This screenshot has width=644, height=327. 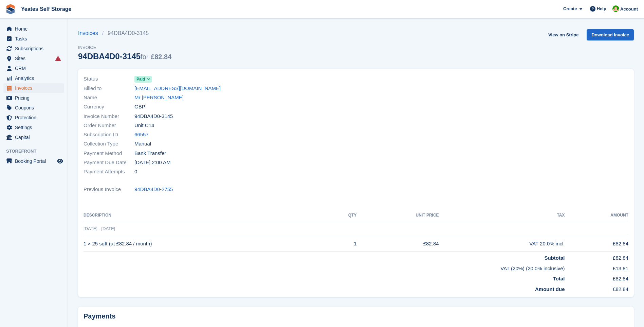 What do you see at coordinates (502, 244) in the screenshot?
I see `div: VAT 20.0% incl.` at bounding box center [502, 244].